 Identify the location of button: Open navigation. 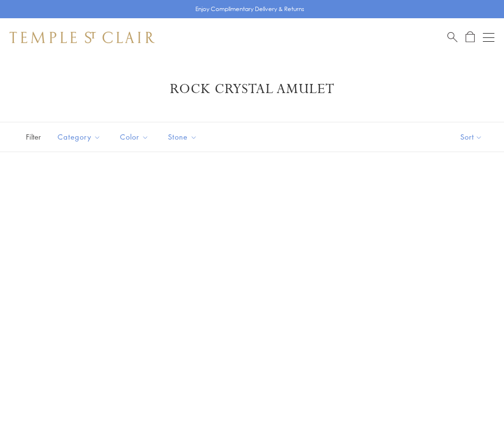
(488, 38).